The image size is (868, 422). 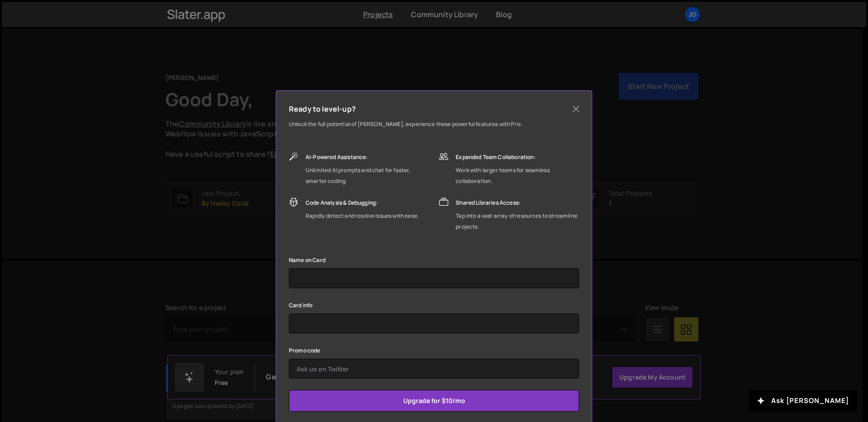 I want to click on label: Name on Card, so click(x=307, y=260).